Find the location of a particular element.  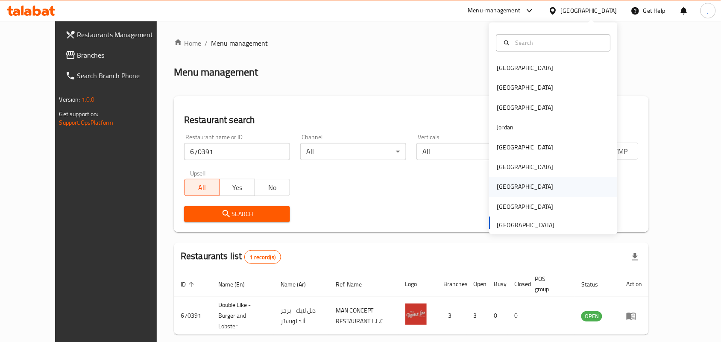

div: Jordan is located at coordinates (505, 128).